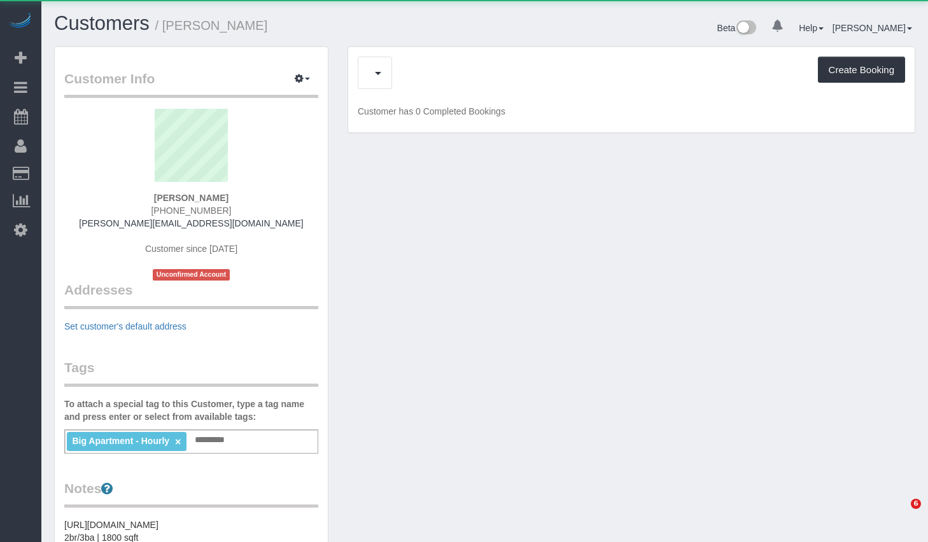  Describe the element at coordinates (191, 83) in the screenshot. I see `legend: Customer Info` at that location.